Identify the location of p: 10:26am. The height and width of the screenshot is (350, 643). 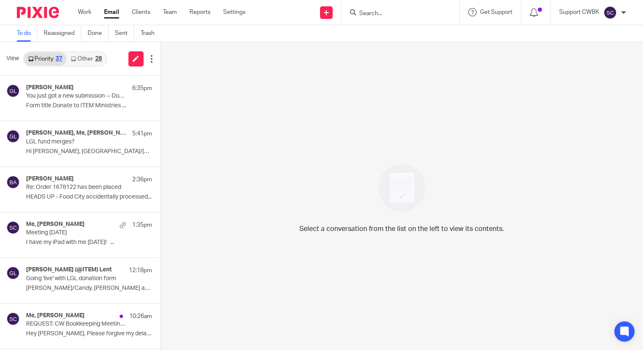
(141, 316).